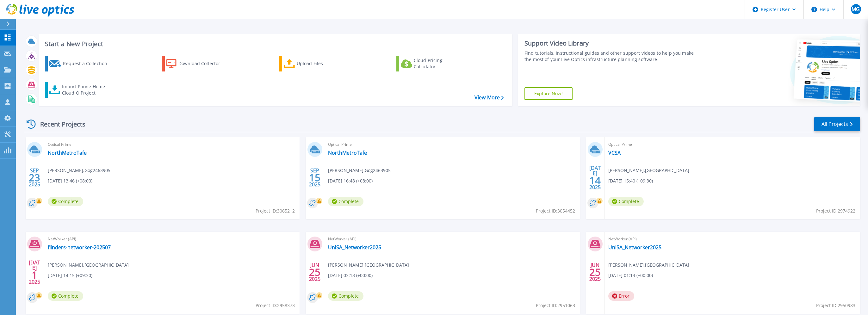 The height and width of the screenshot is (315, 868). What do you see at coordinates (856, 9) in the screenshot?
I see `span: MG` at bounding box center [856, 9].